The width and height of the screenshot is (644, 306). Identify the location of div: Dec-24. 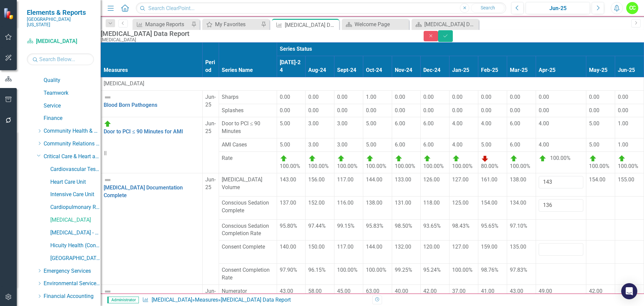
(435, 70).